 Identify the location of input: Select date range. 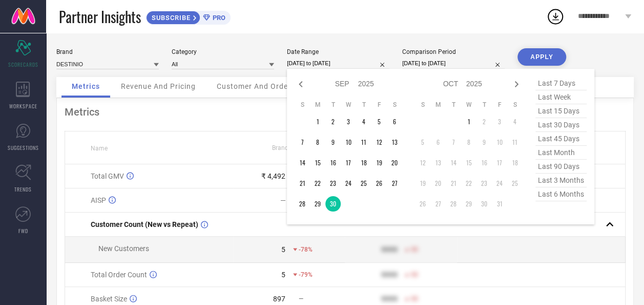
(338, 63).